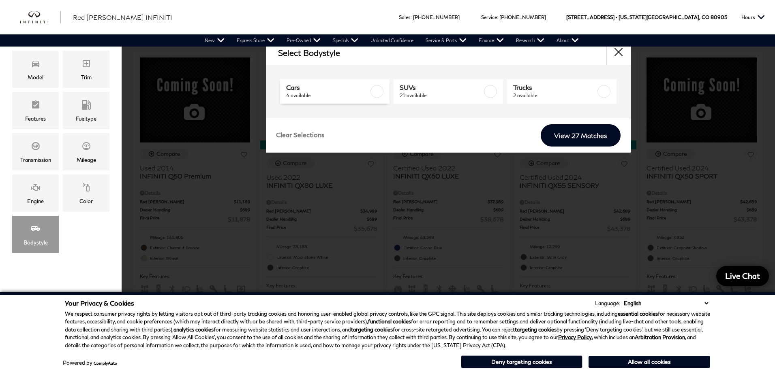  What do you see at coordinates (309, 53) in the screenshot?
I see `h2: Select Bodystyle` at bounding box center [309, 53].